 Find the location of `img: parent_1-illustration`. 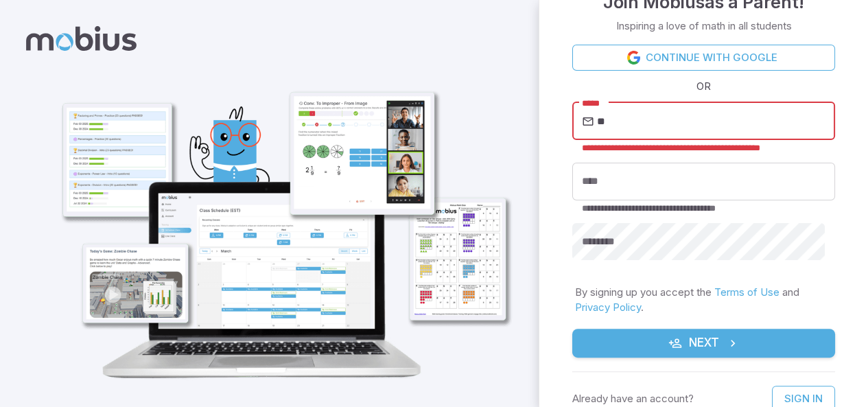

img: parent_1-illustration is located at coordinates (279, 215).